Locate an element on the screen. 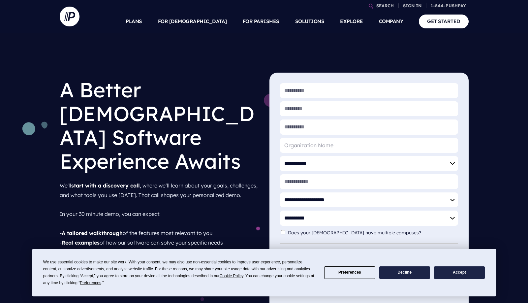 The image size is (528, 303). span: Preferences is located at coordinates (90, 282).